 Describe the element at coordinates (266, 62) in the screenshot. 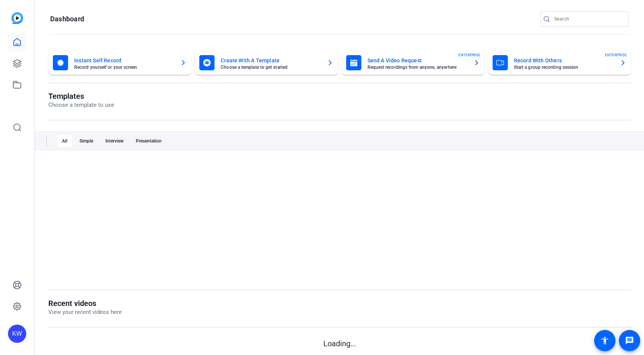

I see `button: Create With A TemplateChoose a template to get started` at that location.